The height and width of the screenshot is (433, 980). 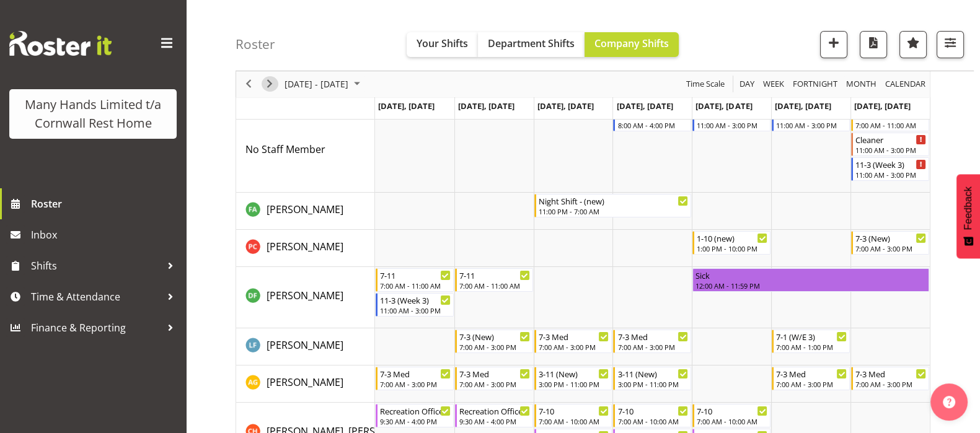 I want to click on img: Rosterit website logo, so click(x=60, y=44).